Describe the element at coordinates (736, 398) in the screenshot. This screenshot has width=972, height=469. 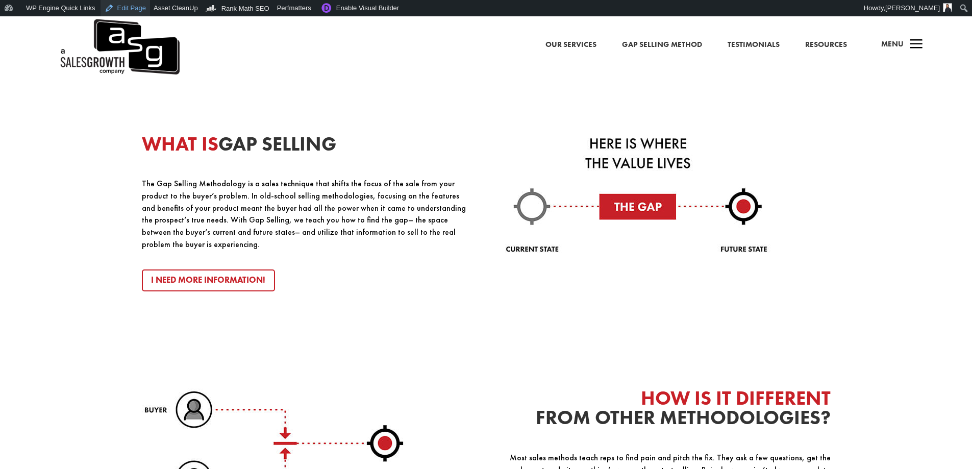
I see `span: HOW IS IT DIFFERENT` at that location.